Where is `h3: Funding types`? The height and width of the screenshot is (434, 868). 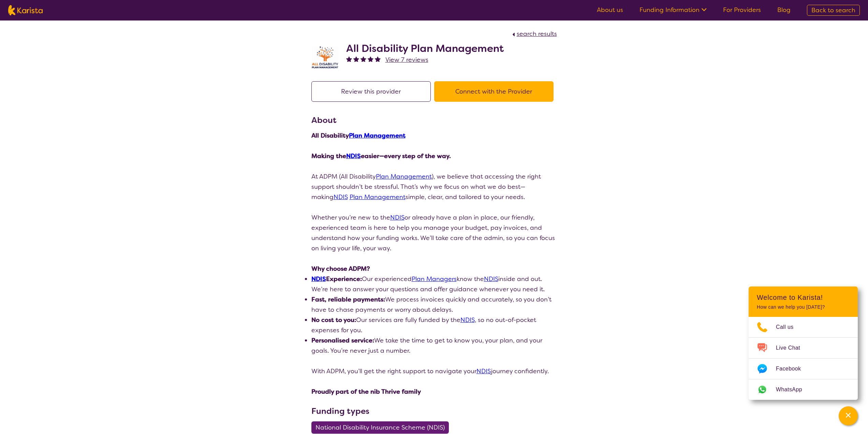 h3: Funding types is located at coordinates (434, 411).